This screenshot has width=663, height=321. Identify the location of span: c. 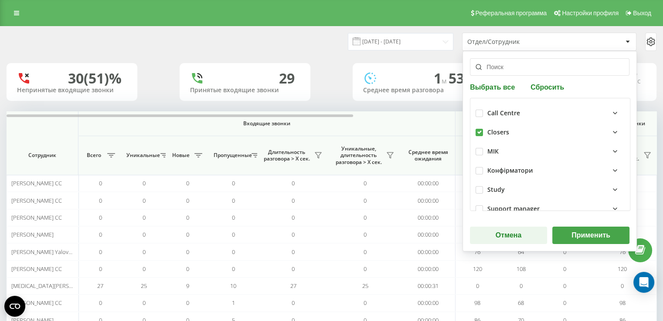
(639, 81).